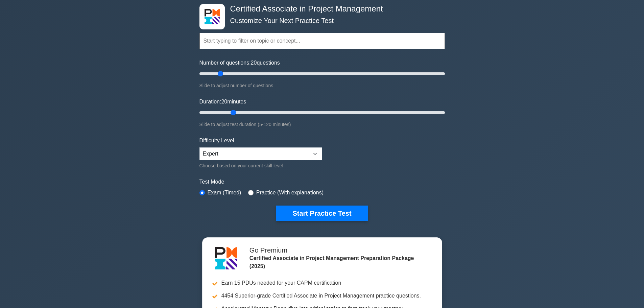  What do you see at coordinates (217, 141) in the screenshot?
I see `label: Difficulty Level` at bounding box center [217, 141].